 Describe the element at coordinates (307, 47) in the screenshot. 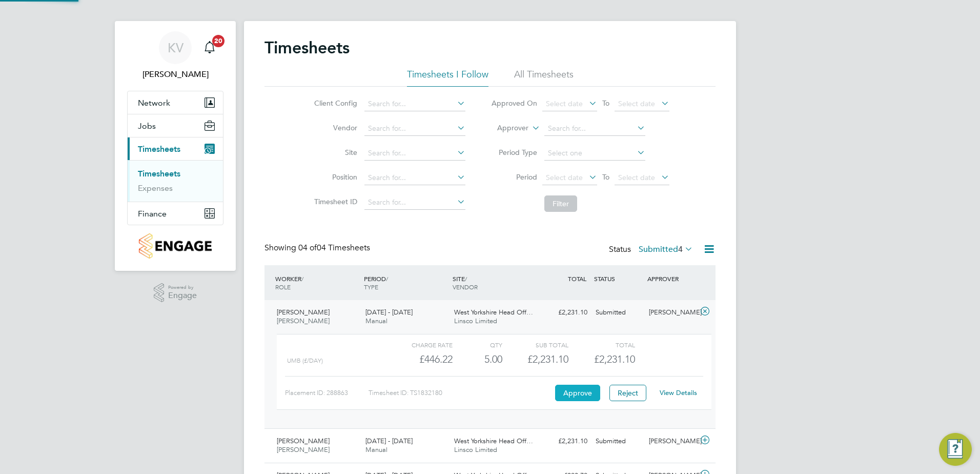

I see `h2: Timesheets` at that location.